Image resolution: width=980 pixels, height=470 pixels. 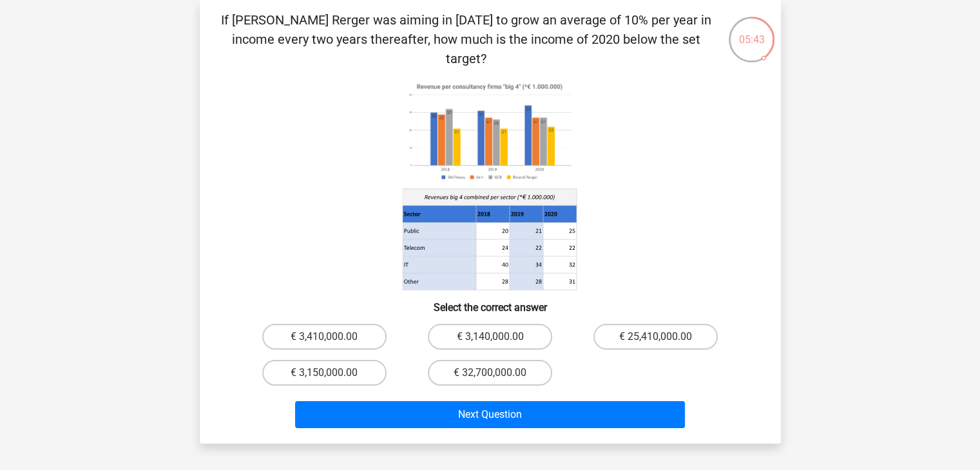 I want to click on h6: Select the correct answer, so click(x=491, y=302).